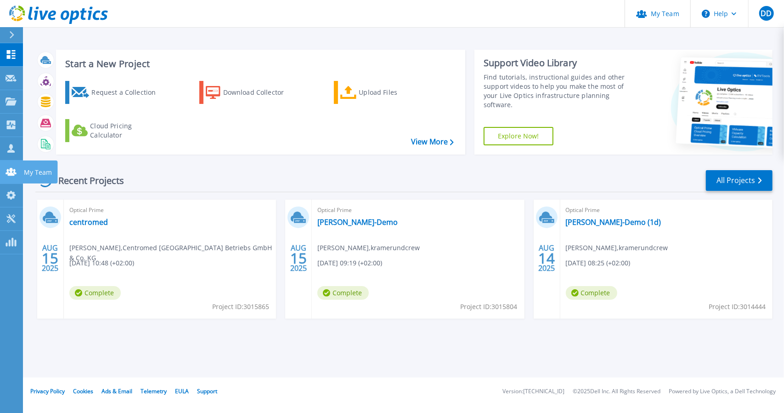 The image size is (784, 413). Describe the element at coordinates (547, 258) in the screenshot. I see `span: 14` at that location.